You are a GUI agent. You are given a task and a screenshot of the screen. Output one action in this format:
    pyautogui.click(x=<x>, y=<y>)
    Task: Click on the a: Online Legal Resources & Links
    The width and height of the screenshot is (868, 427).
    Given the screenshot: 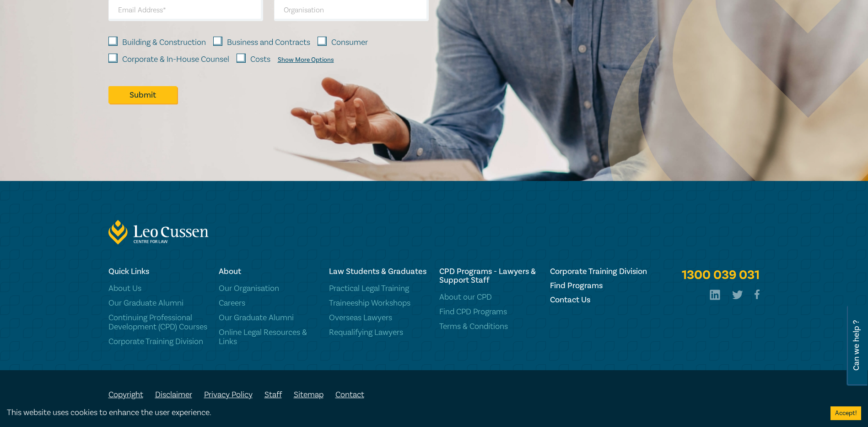 What is the action you would take?
    pyautogui.click(x=268, y=337)
    